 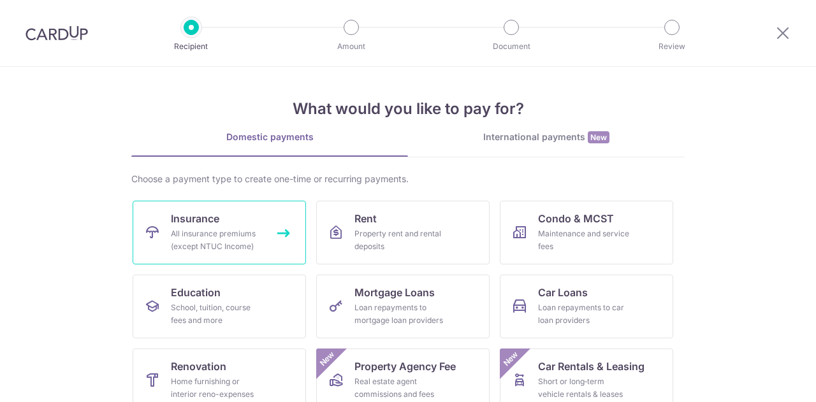 I want to click on div: All insurance premiums (except NTUC Income), so click(x=217, y=240).